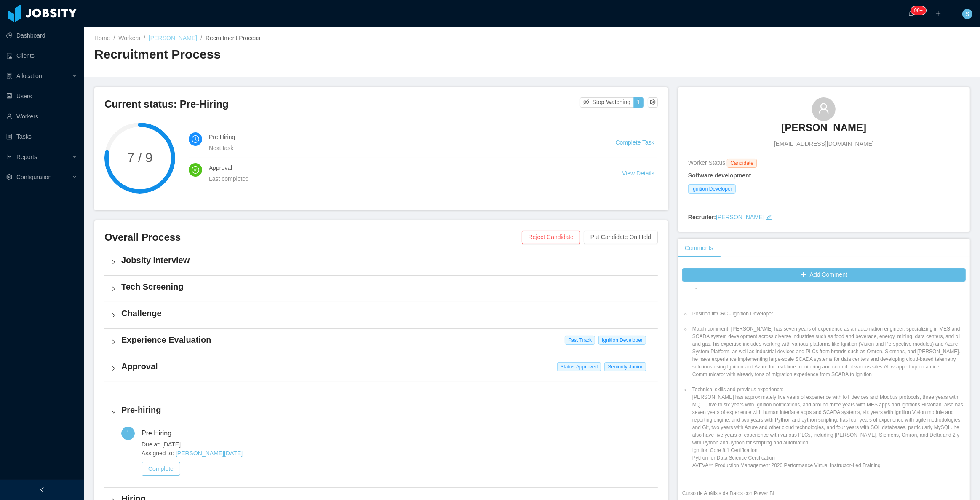  I want to click on span: Worker Status:, so click(708, 163).